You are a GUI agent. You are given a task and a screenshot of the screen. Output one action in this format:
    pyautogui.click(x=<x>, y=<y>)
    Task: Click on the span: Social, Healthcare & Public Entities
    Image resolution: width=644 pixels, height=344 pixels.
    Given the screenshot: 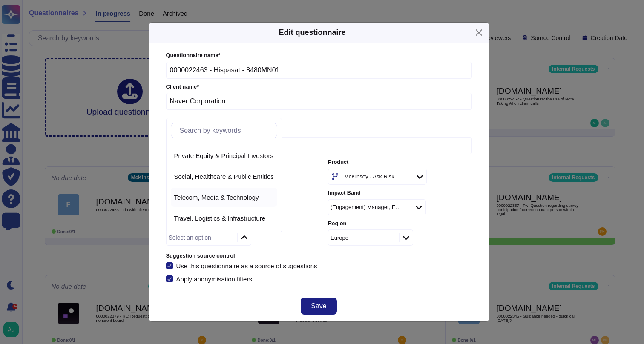 What is the action you would take?
    pyautogui.click(x=224, y=177)
    